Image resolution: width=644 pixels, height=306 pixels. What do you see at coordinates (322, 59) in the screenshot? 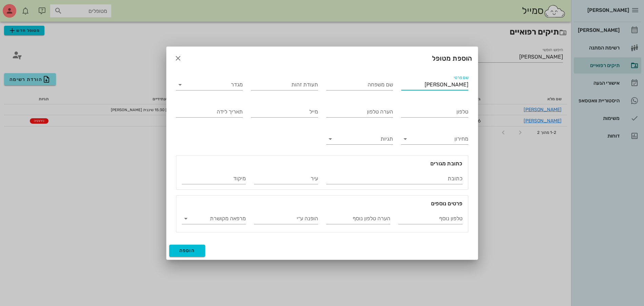
I see `div: הוספת מטופל` at bounding box center [322, 59].